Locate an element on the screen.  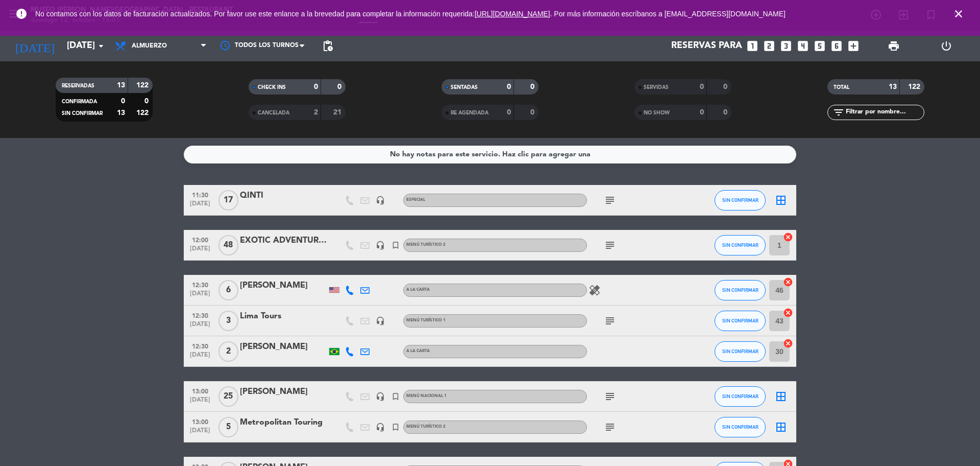
span: 2 is located at coordinates (228, 352).